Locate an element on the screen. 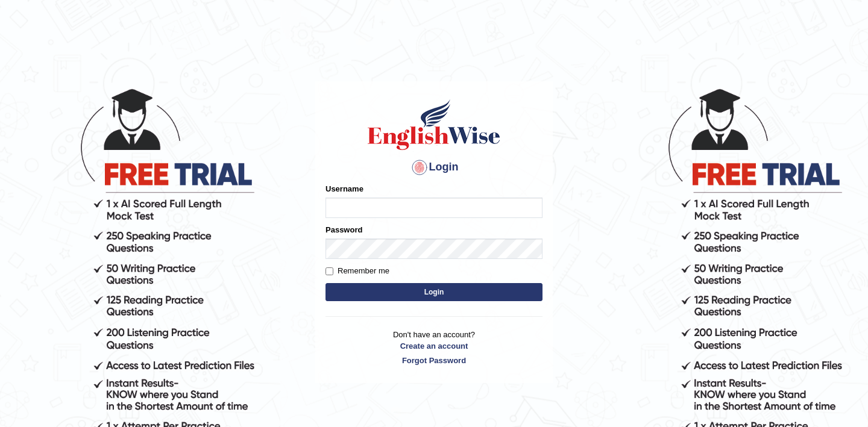  label: Username is located at coordinates (344, 188).